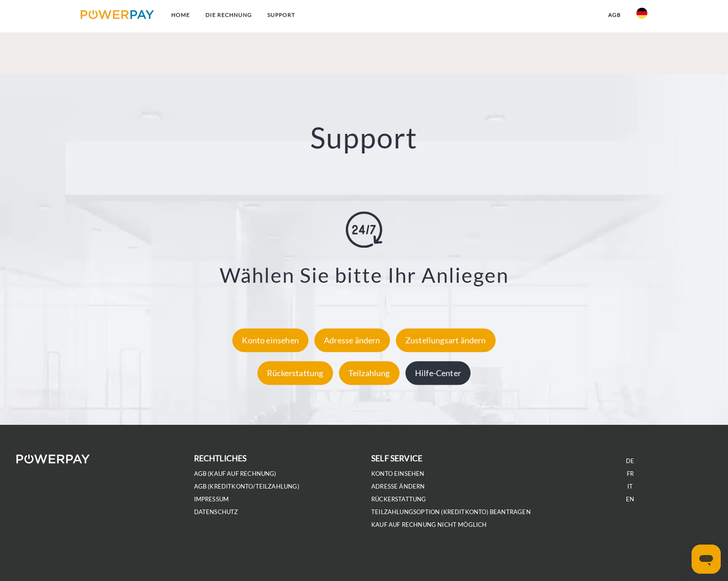 Image resolution: width=728 pixels, height=581 pixels. Describe the element at coordinates (271, 340) in the screenshot. I see `div: Konto einsehen` at that location.